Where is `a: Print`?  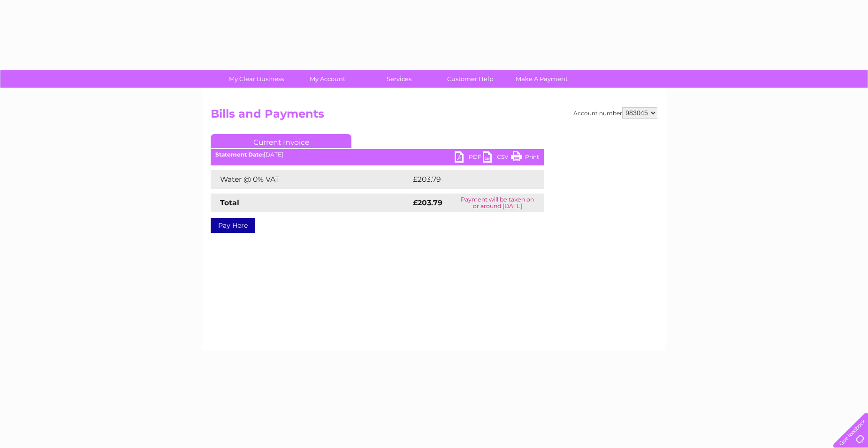 a: Print is located at coordinates (525, 158).